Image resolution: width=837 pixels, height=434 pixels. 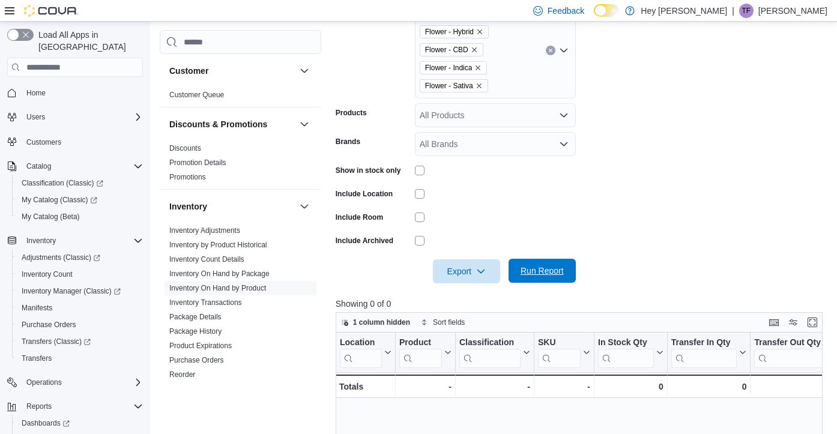 What do you see at coordinates (82, 141) in the screenshot?
I see `span: Customers` at bounding box center [82, 141].